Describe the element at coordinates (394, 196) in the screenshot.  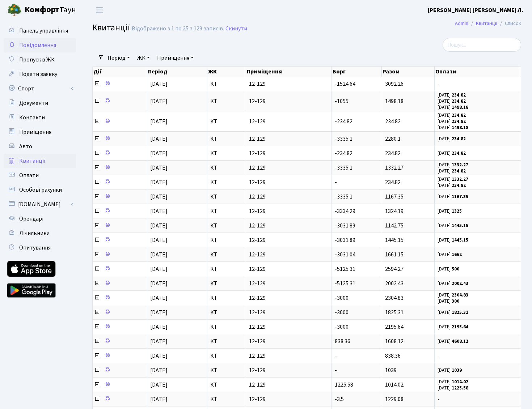
I see `span: 1167.35` at that location.